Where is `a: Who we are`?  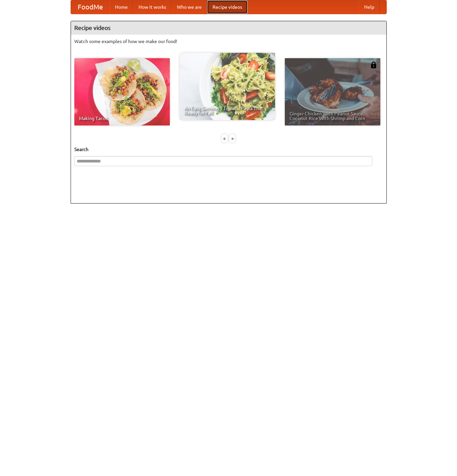 a: Who we are is located at coordinates (189, 7).